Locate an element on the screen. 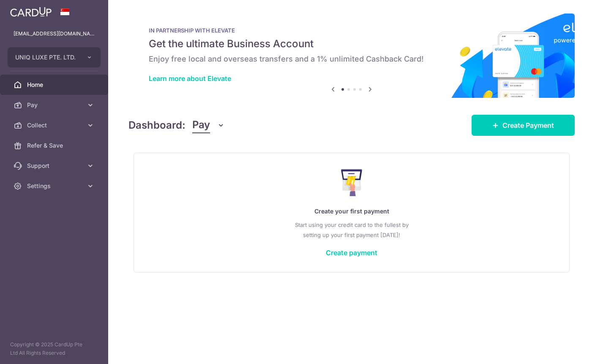 The image size is (595, 364). a: Learn more about Elevate is located at coordinates (190, 79).